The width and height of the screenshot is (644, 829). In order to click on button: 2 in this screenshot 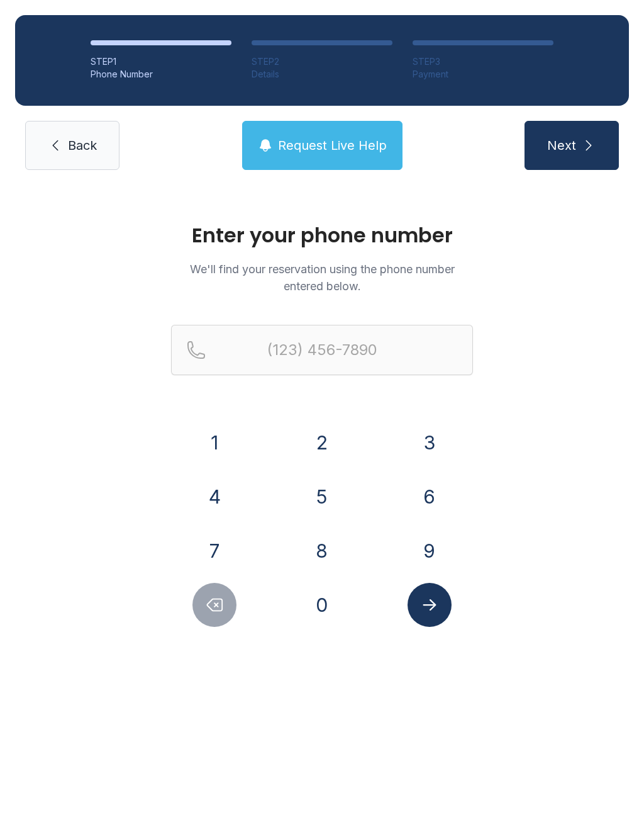, I will do `click(322, 442)`.